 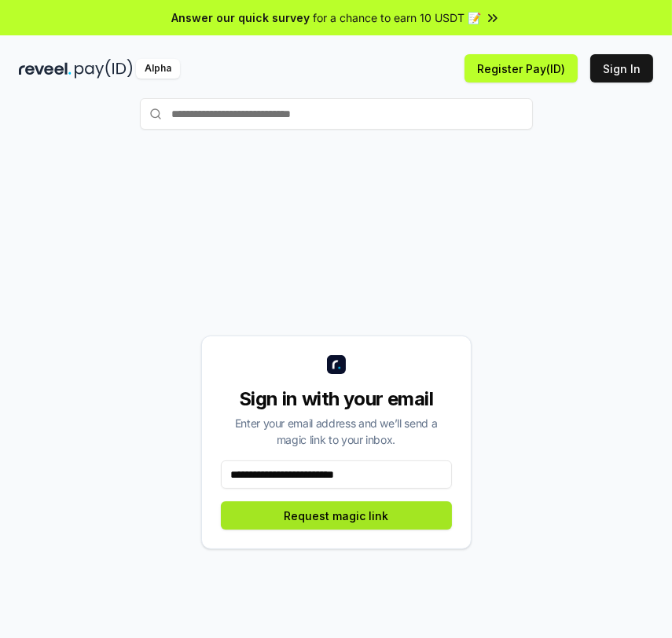 I want to click on img: reveel_dark, so click(x=45, y=68).